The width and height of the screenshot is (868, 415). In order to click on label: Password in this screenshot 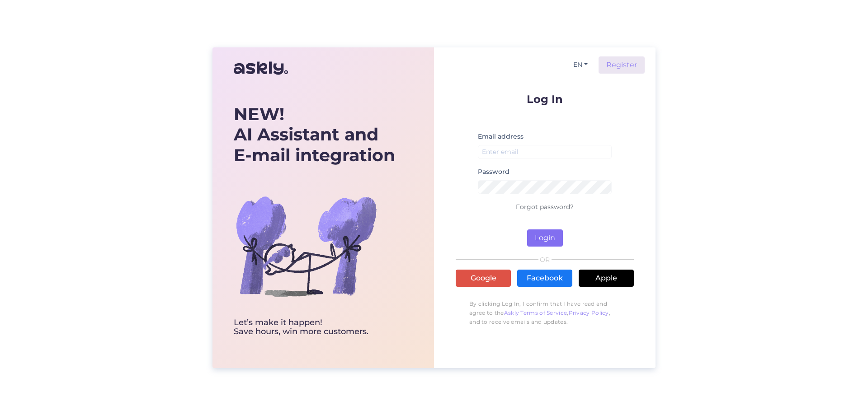, I will do `click(494, 172)`.